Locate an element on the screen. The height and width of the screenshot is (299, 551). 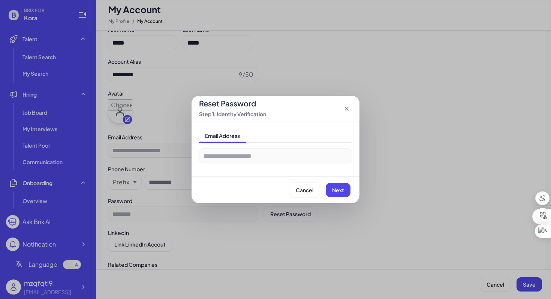
span: Step 1: Identity Verification is located at coordinates (233, 114).